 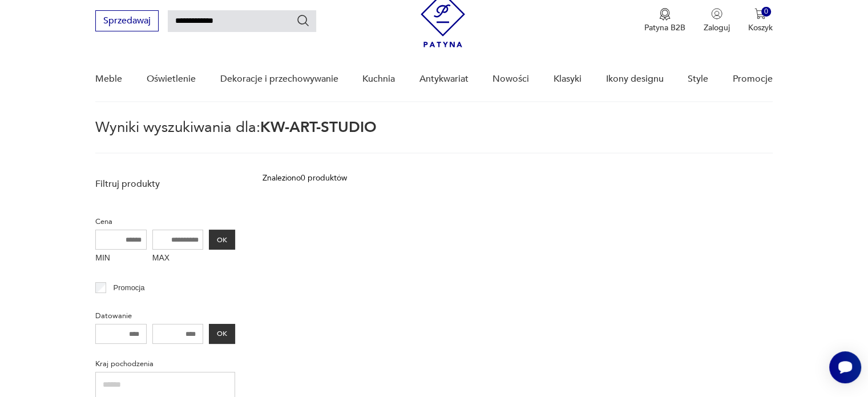 I want to click on a: Klasyki, so click(x=567, y=79).